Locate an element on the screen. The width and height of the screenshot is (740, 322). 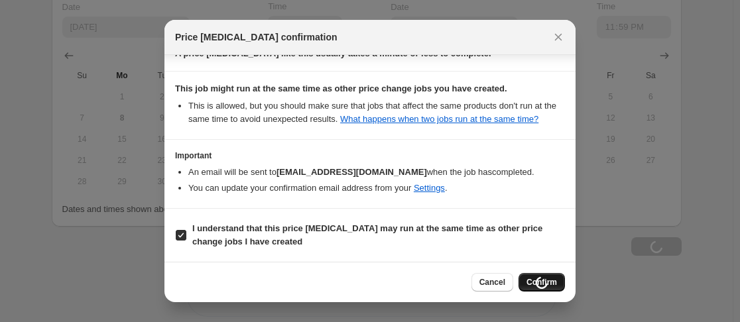
span: Cancel is located at coordinates (492, 283).